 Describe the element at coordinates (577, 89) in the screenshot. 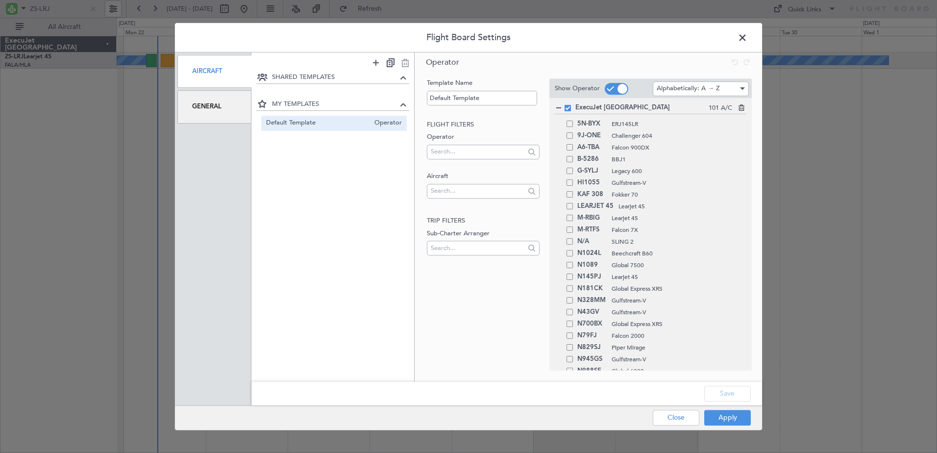

I see `label: Show Operator` at that location.